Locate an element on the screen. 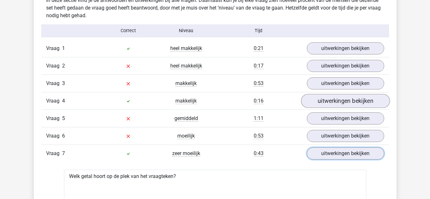  div: Tijd is located at coordinates (258, 31).